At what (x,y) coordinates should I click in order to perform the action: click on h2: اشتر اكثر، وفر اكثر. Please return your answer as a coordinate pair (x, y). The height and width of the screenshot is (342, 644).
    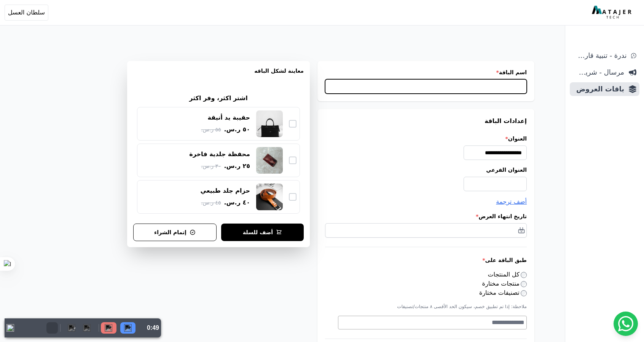
    Looking at the image, I should click on (219, 98).